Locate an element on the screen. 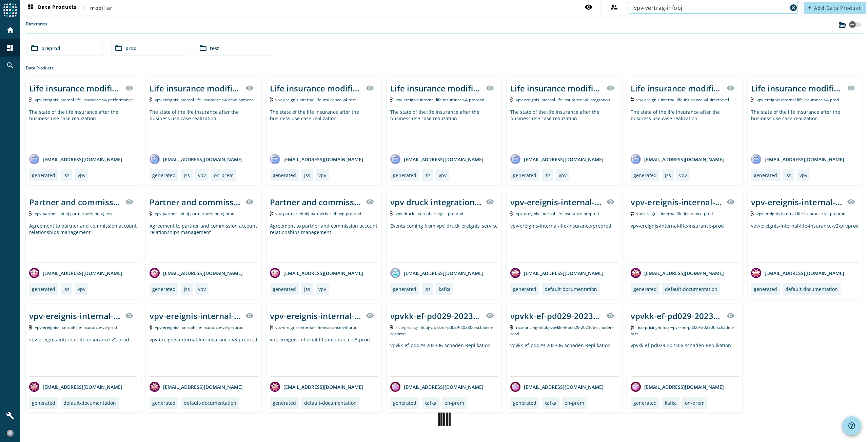  div: Events coming from vpv_druck_ereignis_service is located at coordinates (444, 242).